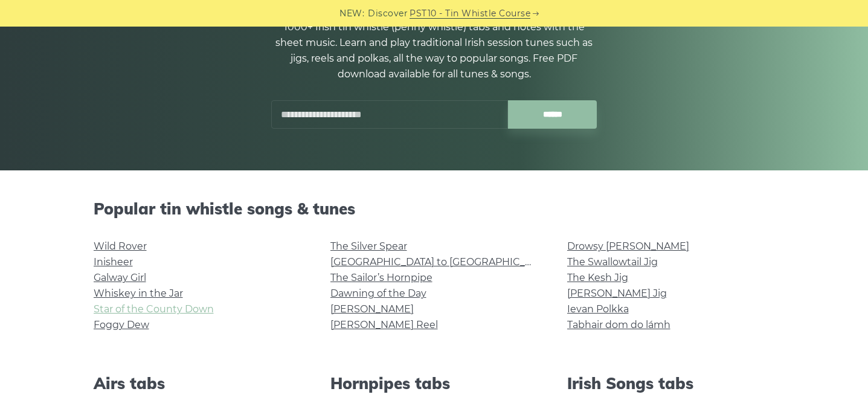 This screenshot has width=868, height=406. Describe the element at coordinates (138, 293) in the screenshot. I see `a: Whiskey in the Jar` at that location.